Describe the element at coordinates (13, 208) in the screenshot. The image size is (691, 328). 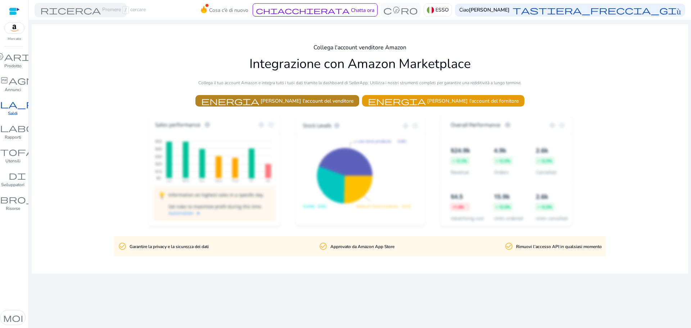
I see `font: Risorse` at that location.